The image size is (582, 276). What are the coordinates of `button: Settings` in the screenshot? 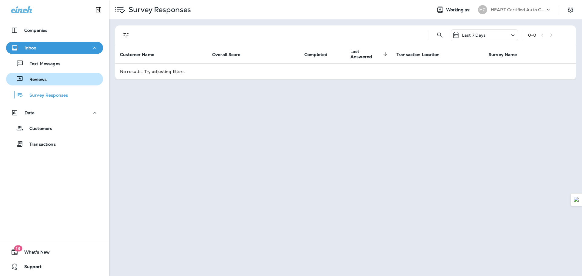 It's located at (571, 10).